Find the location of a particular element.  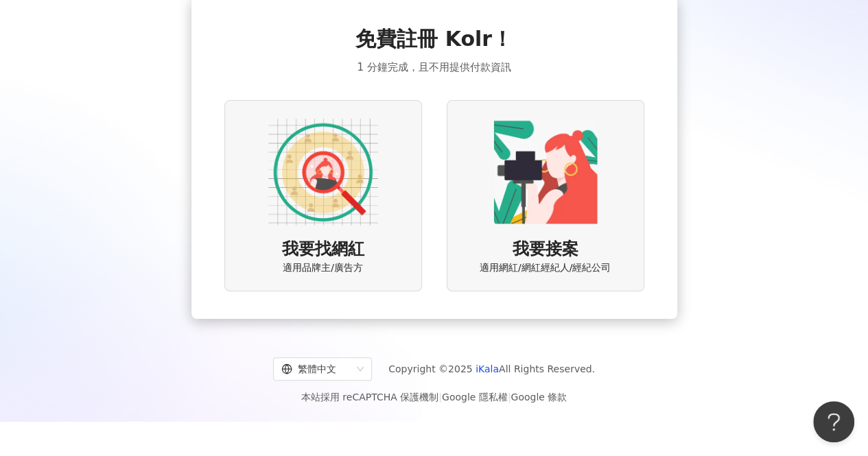

span: 免費註冊 Kolr！ is located at coordinates (433, 39).